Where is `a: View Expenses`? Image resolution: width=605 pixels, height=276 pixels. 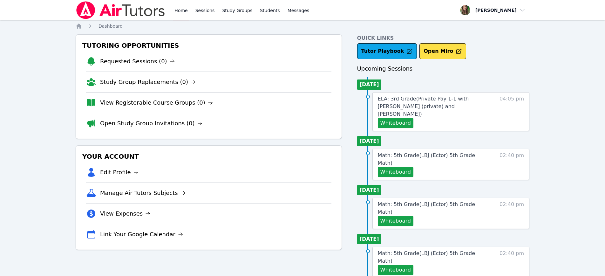 a: View Expenses is located at coordinates (125, 213).